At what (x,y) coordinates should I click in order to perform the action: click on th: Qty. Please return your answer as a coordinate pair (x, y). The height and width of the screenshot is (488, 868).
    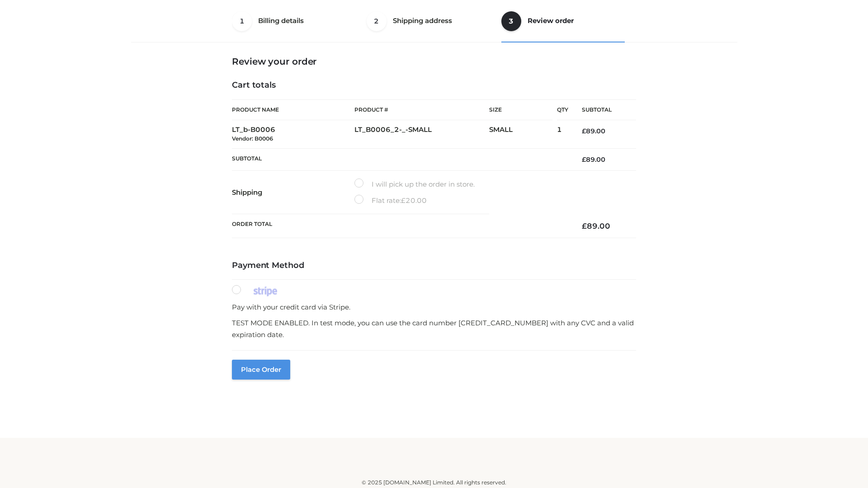
    Looking at the image, I should click on (562, 110).